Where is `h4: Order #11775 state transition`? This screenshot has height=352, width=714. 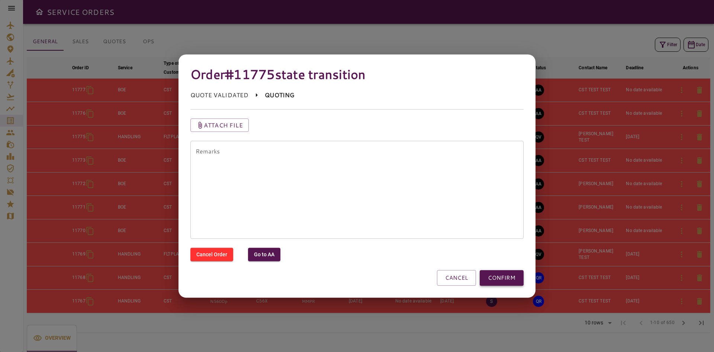
h4: Order #11775 state transition is located at coordinates (357, 74).